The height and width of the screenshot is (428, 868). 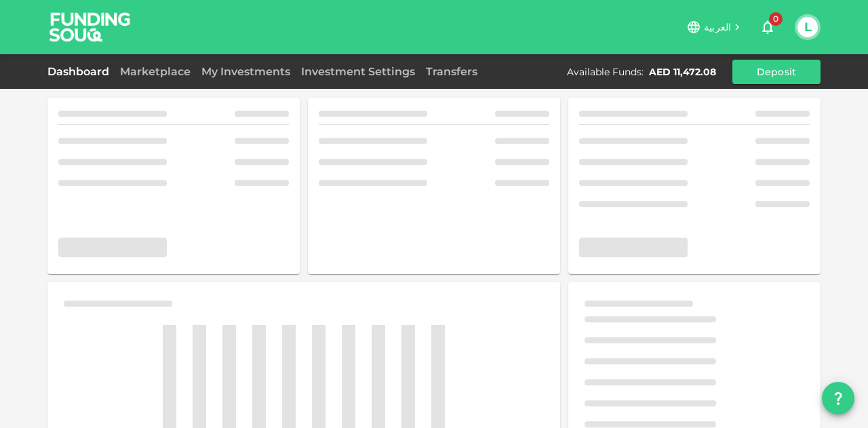 I want to click on a: Dashboard, so click(x=80, y=71).